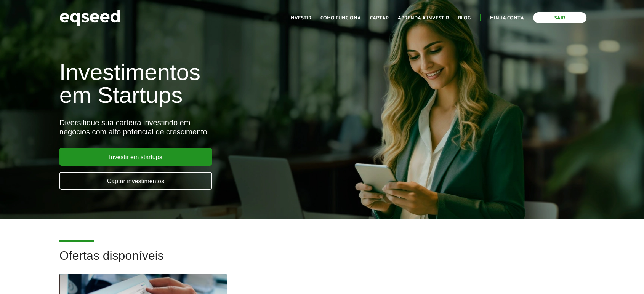 Image resolution: width=644 pixels, height=294 pixels. What do you see at coordinates (423, 18) in the screenshot?
I see `a: Aprenda a investir` at bounding box center [423, 18].